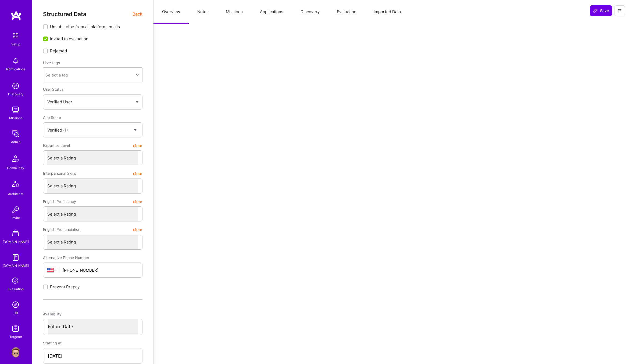 The height and width of the screenshot is (364, 629). What do you see at coordinates (15, 328) in the screenshot?
I see `img: Skill Targeter` at bounding box center [15, 328].